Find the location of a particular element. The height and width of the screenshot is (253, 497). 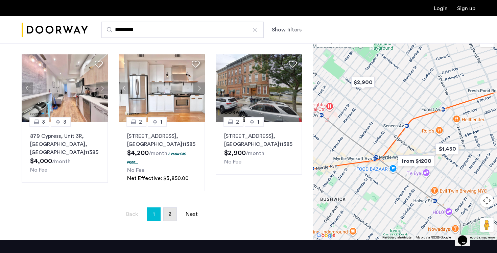

button: Map camera controls is located at coordinates (487, 201).